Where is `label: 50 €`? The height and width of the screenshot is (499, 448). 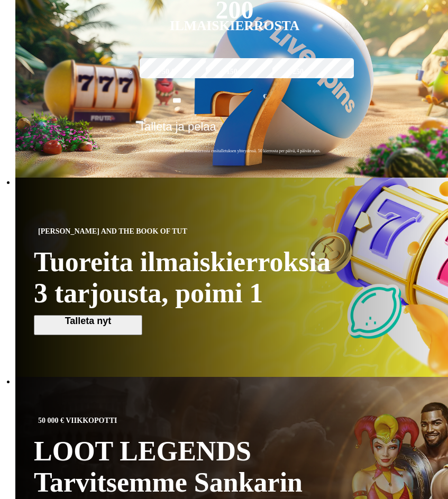
label: 50 € is located at coordinates (168, 72).